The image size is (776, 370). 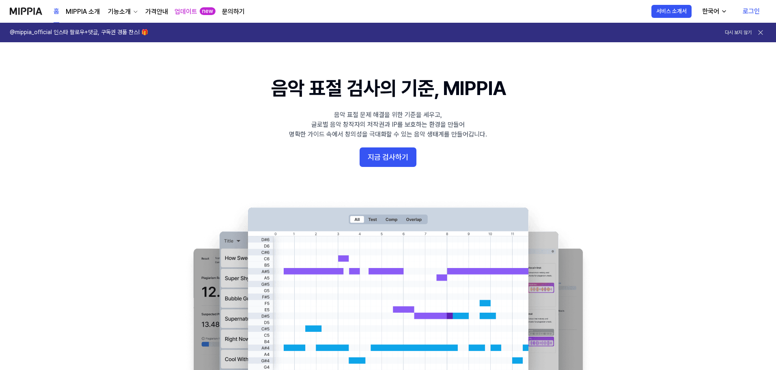 What do you see at coordinates (671, 11) in the screenshot?
I see `button: 서비스 소개서` at bounding box center [671, 11].